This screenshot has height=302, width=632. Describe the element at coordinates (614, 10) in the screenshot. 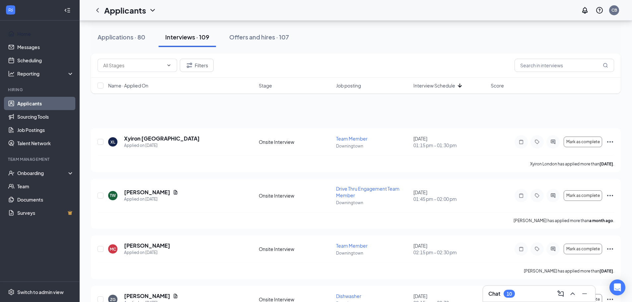

I see `div: CB` at that location.